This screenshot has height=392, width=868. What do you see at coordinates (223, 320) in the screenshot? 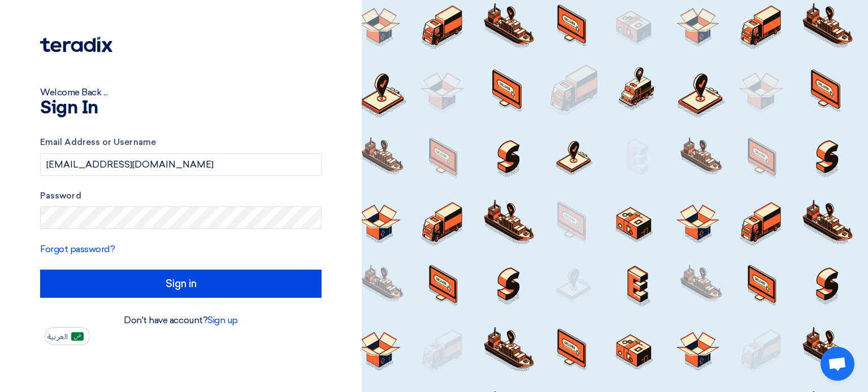
I see `a: Sign up` at bounding box center [223, 320].